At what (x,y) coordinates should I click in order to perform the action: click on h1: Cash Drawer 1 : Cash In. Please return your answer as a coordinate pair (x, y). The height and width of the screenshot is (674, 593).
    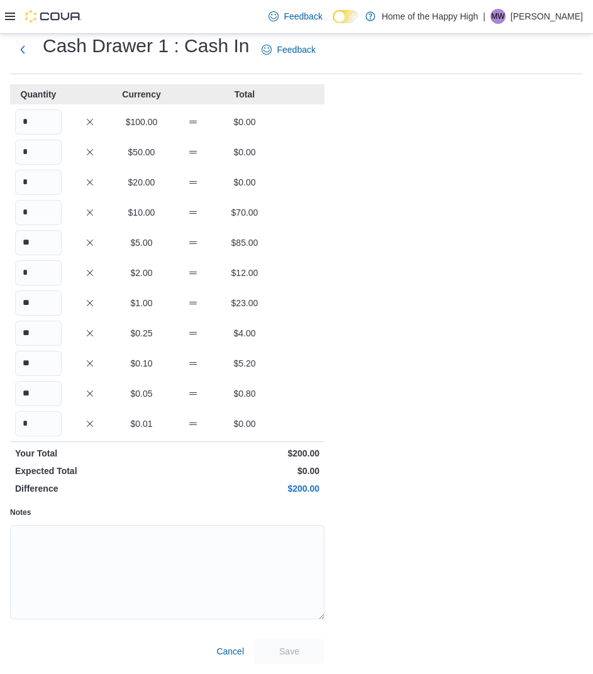
    Looking at the image, I should click on (146, 46).